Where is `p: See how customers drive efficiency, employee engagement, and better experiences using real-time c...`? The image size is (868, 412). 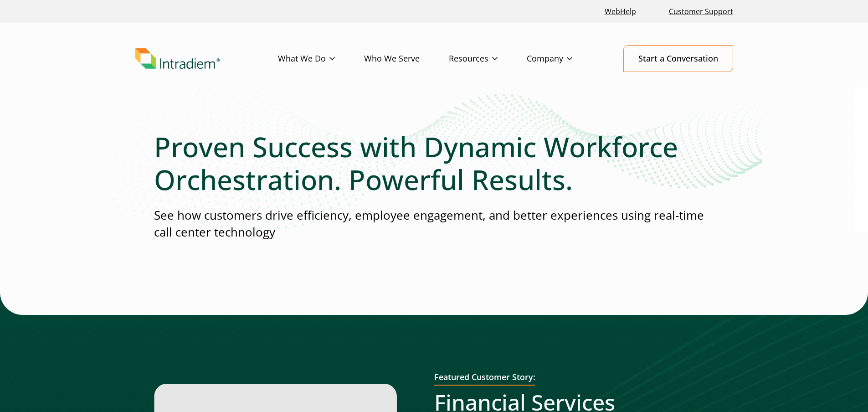
p: See how customers drive efficiency, employee engagement, and better experiences using real-time c... is located at coordinates (434, 224).